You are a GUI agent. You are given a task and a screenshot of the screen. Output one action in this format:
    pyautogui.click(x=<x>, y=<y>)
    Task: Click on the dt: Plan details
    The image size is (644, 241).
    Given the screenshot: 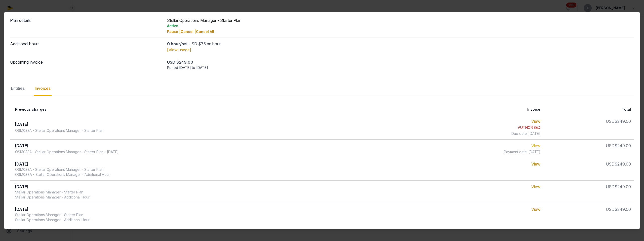 What is the action you would take?
    pyautogui.click(x=87, y=26)
    